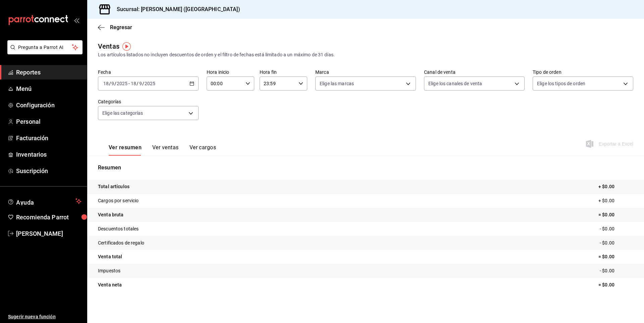  Describe the element at coordinates (49, 89) in the screenshot. I see `span: Menú` at that location.